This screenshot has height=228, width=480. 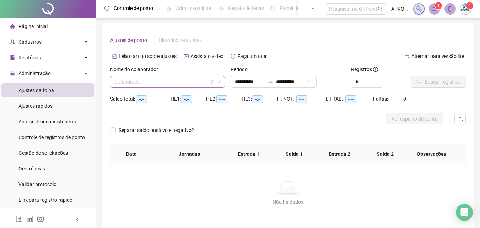 I want to click on span: left, so click(x=78, y=219).